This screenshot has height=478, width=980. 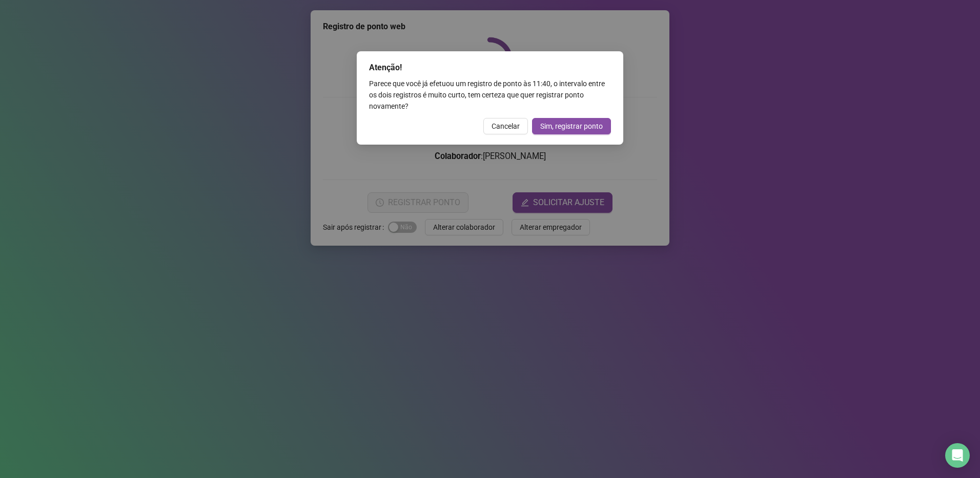 I want to click on button: Sim, registrar ponto, so click(x=571, y=126).